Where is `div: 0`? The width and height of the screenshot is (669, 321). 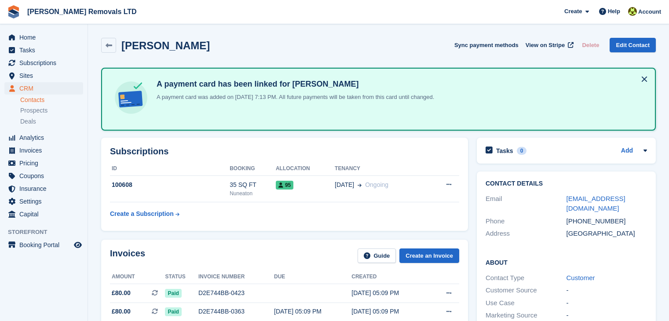
div: 0 is located at coordinates (522, 151).